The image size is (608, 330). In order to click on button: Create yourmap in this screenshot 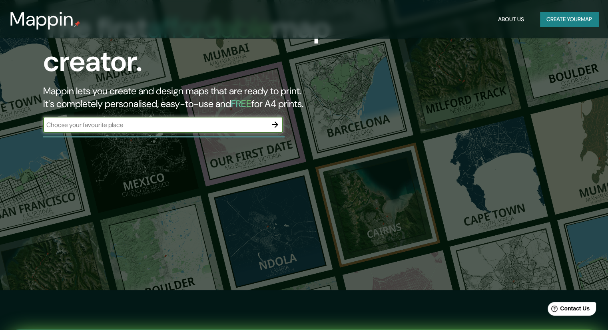, I will do `click(569, 19)`.